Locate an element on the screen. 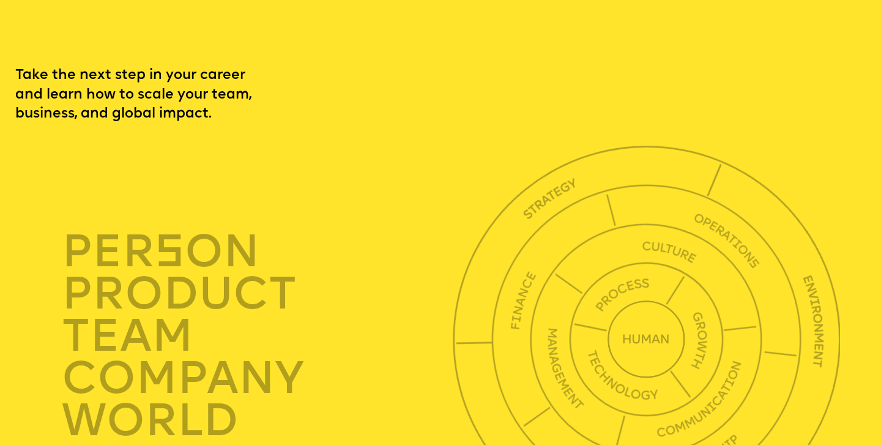  div: TEAM is located at coordinates (260, 336).